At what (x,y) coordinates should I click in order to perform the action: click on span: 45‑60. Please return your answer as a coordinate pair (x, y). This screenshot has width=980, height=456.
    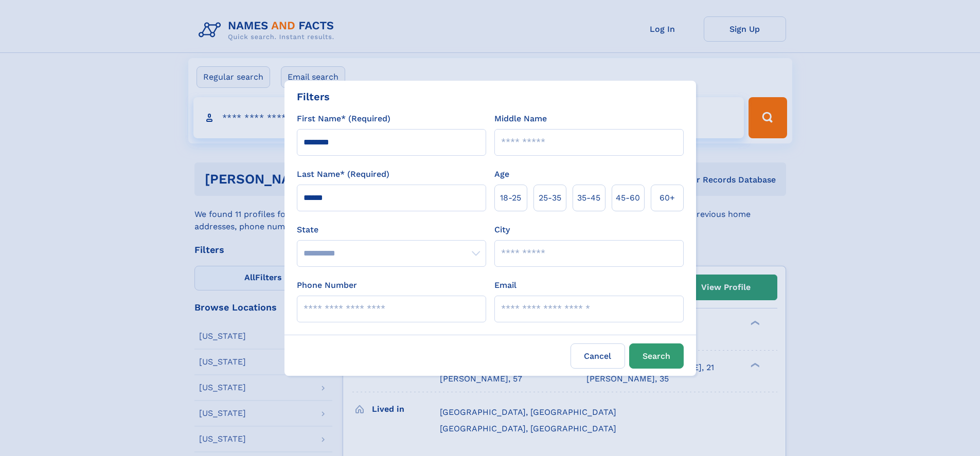
    Looking at the image, I should click on (628, 198).